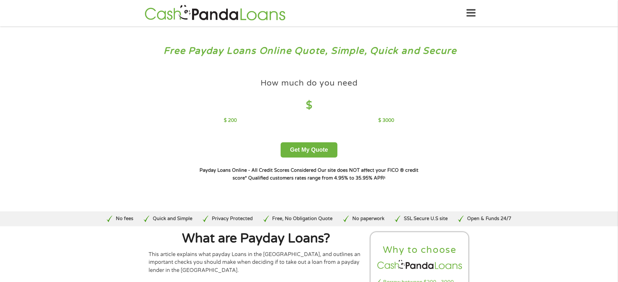  What do you see at coordinates (173, 219) in the screenshot?
I see `p: Quick and Simple` at bounding box center [173, 219].